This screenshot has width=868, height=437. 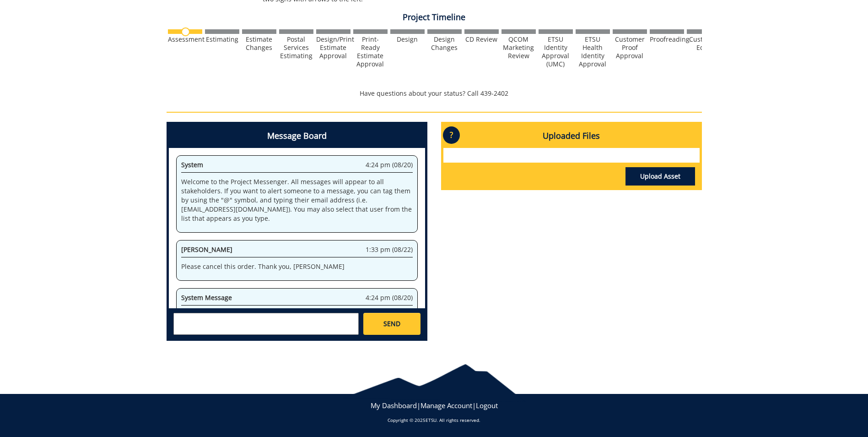 I want to click on a: Upload Asset, so click(x=660, y=177).